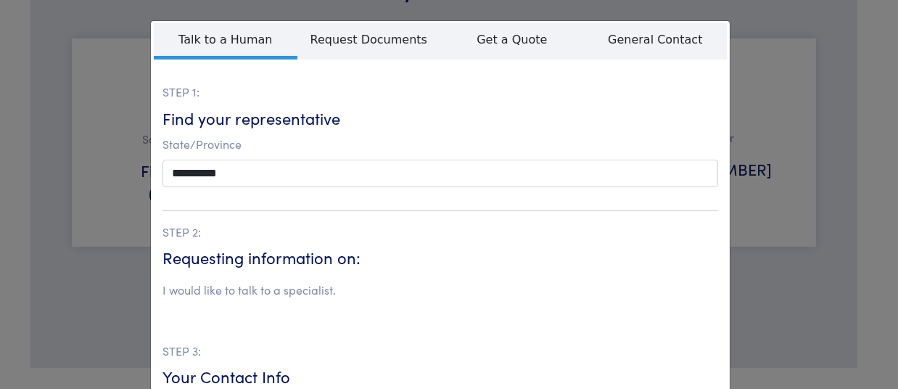 The height and width of the screenshot is (389, 898). What do you see at coordinates (656, 39) in the screenshot?
I see `span: General Contact` at bounding box center [656, 39].